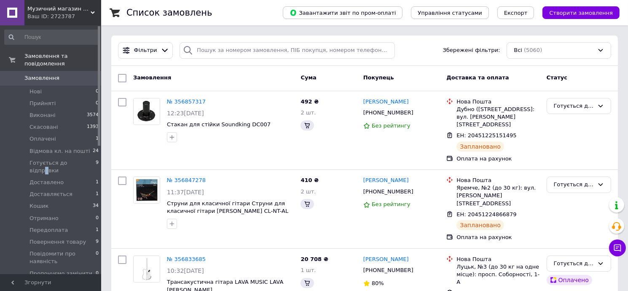 This screenshot has width=628, height=291. Describe the element at coordinates (51, 194) in the screenshot. I see `span: Доставляється` at that location.